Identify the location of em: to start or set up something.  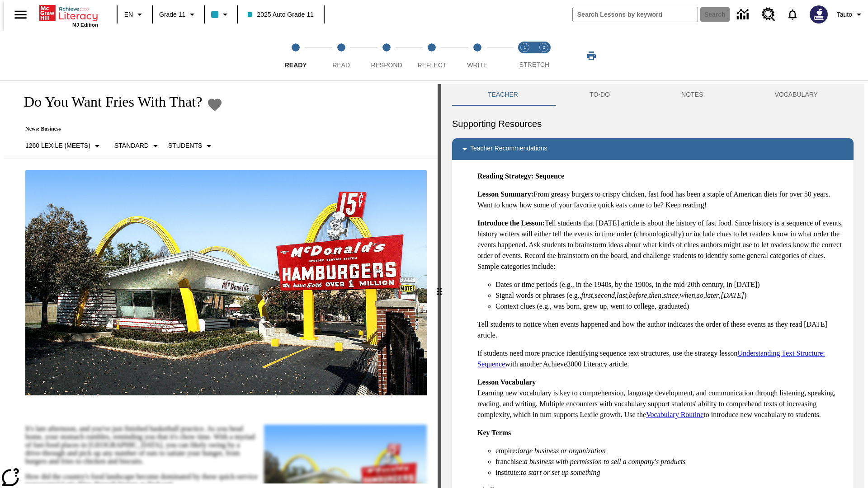
(561, 472).